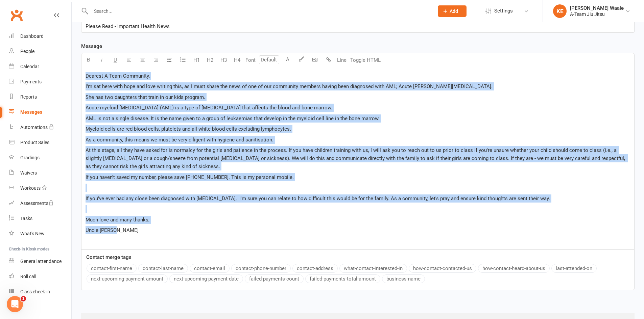 This screenshot has height=319, width=644. Describe the element at coordinates (179, 140) in the screenshot. I see `span: As a community, this means we must be very diligent with hygiene and sanitisation.` at that location.